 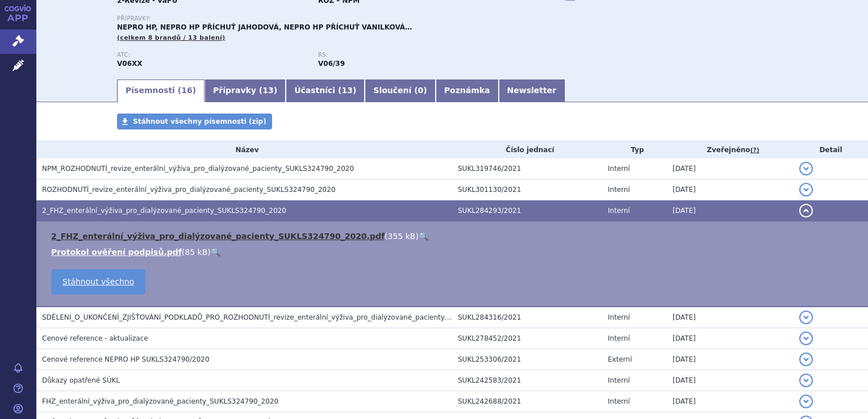 What do you see at coordinates (527, 359) in the screenshot?
I see `td: SUKL253306/2021` at bounding box center [527, 359].